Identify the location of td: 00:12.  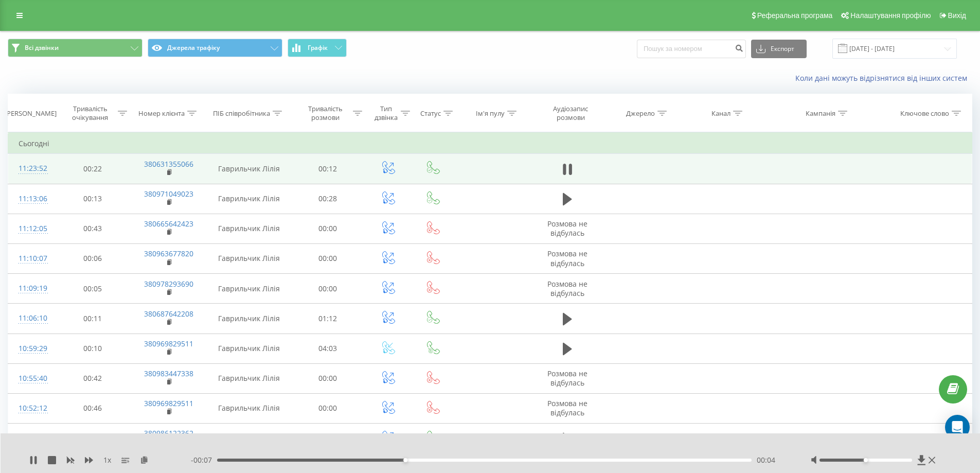
(328, 168).